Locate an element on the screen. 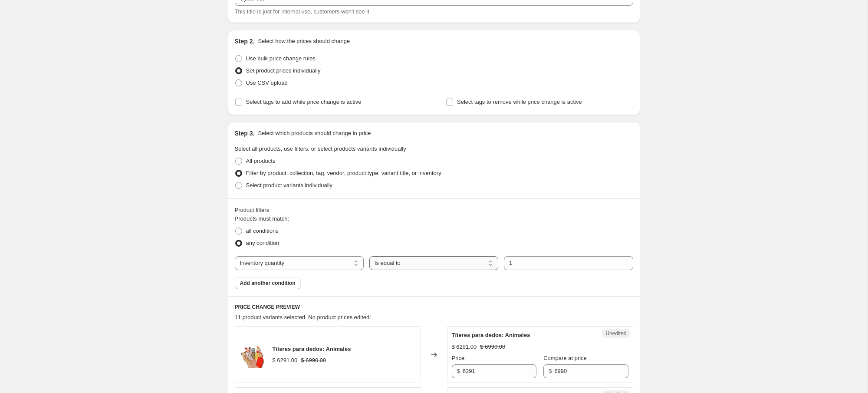 The height and width of the screenshot is (393, 868). h2: Step 3. is located at coordinates (245, 133).